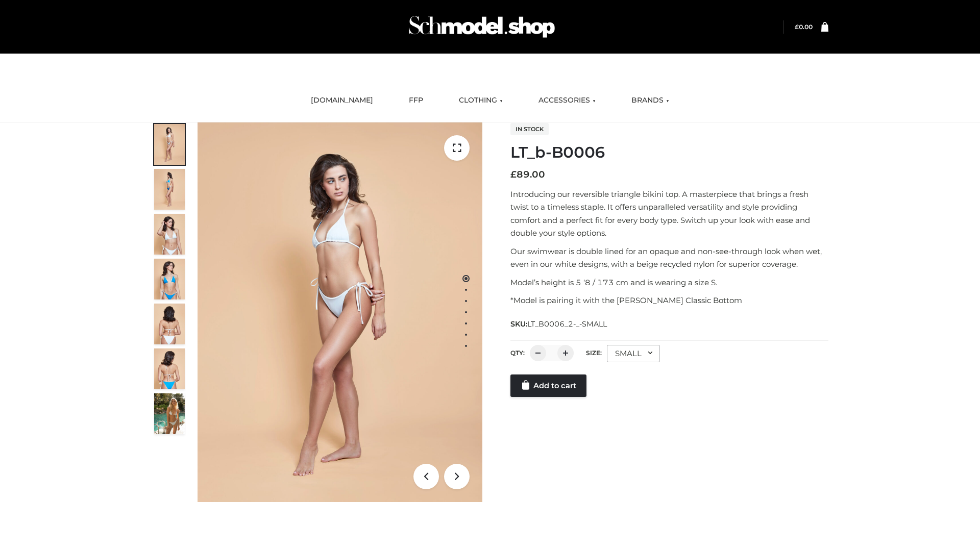 The image size is (980, 551). I want to click on img: ArielClassicBikiniTop_CloudNine_AzureSky_OW114ECO_7-scaled.jpg, so click(169, 324).